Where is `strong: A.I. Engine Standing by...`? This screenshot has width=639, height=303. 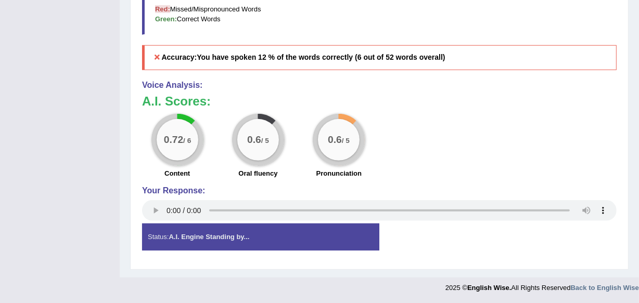
strong: A.I. Engine Standing by... is located at coordinates (209, 237).